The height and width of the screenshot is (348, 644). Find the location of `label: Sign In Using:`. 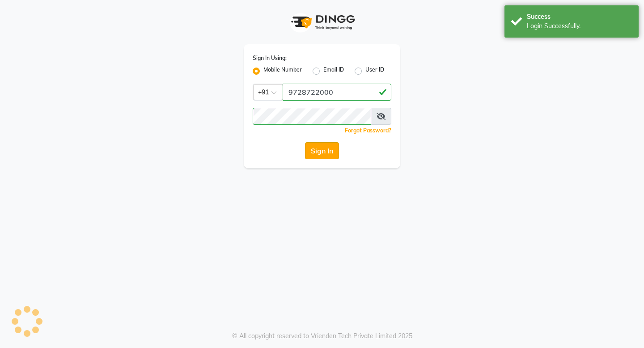

label: Sign In Using: is located at coordinates (270, 58).